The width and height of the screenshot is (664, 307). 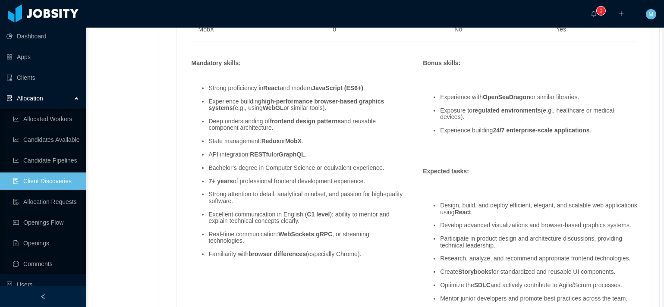 What do you see at coordinates (307, 198) in the screenshot?
I see `li: Strong attention to detail, analytical mindset, and passion for high-quality software.` at bounding box center [307, 198].